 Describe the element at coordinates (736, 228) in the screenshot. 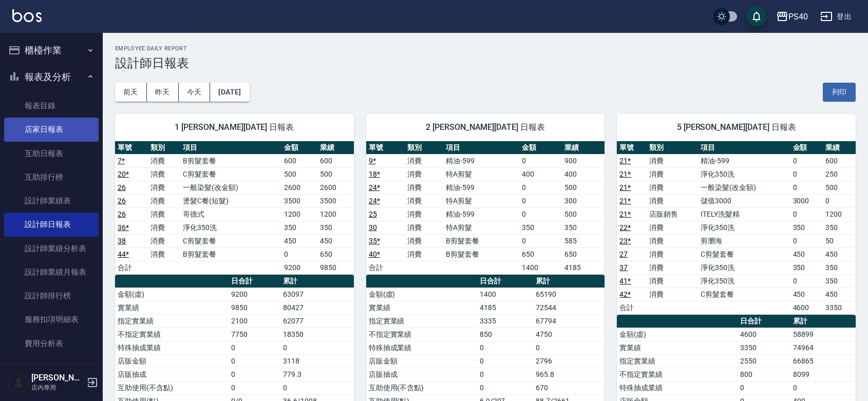

I see `table: a dense table` at that location.